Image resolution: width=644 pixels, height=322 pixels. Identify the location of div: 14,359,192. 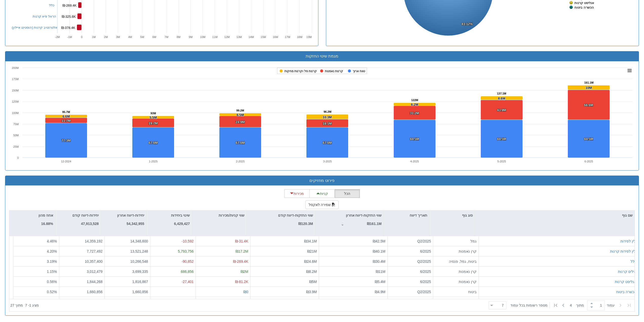
(82, 241).